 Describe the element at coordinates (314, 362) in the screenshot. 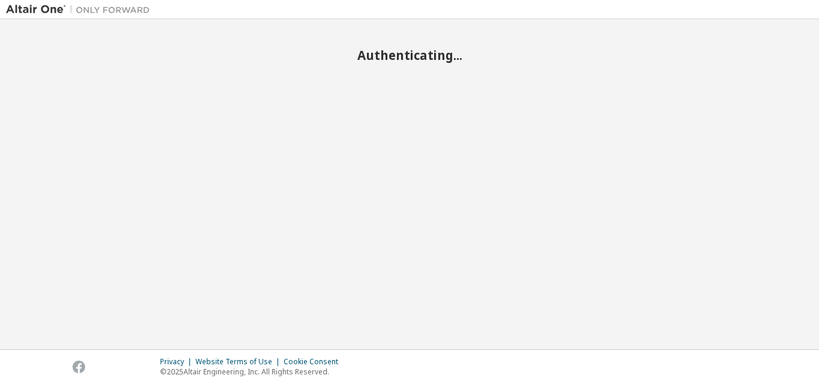

I see `div: Cookie Consent` at that location.